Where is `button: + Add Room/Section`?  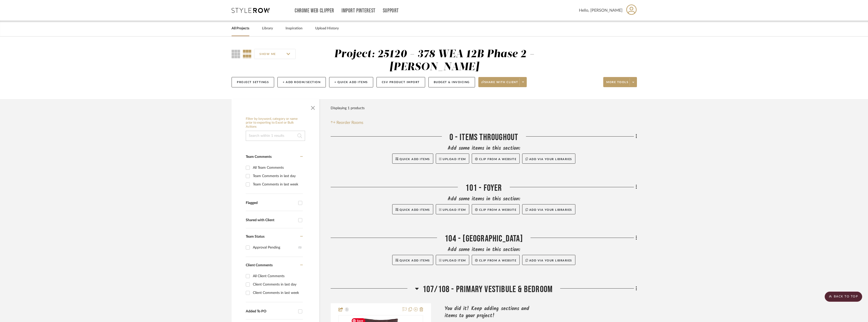
button: + Add Room/Section is located at coordinates (302, 82).